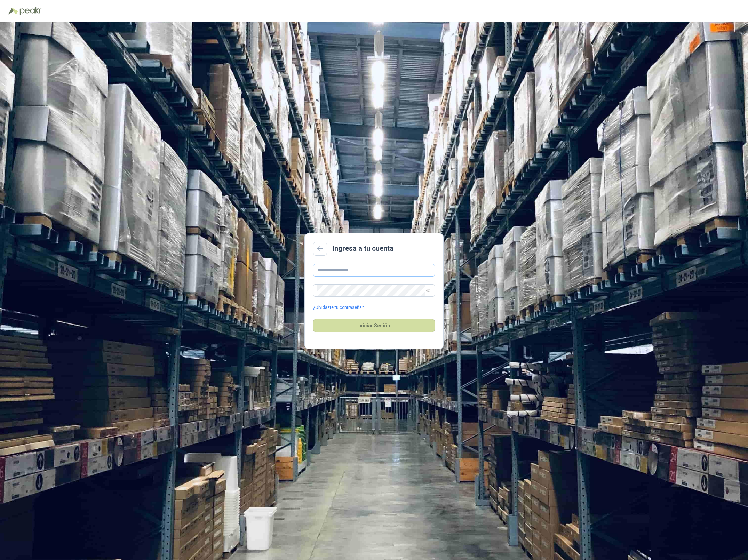  I want to click on img: Logo, so click(13, 12).